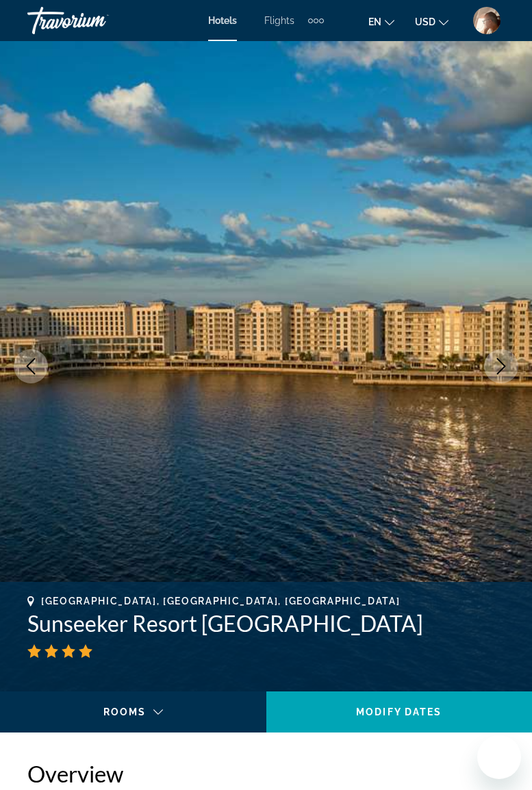 This screenshot has width=532, height=790. What do you see at coordinates (223, 21) in the screenshot?
I see `a: Hotels` at bounding box center [223, 21].